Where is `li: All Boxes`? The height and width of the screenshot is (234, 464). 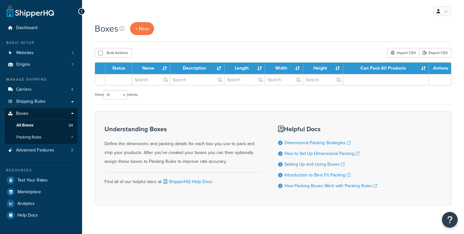
li: All Boxes is located at coordinates (41, 125).